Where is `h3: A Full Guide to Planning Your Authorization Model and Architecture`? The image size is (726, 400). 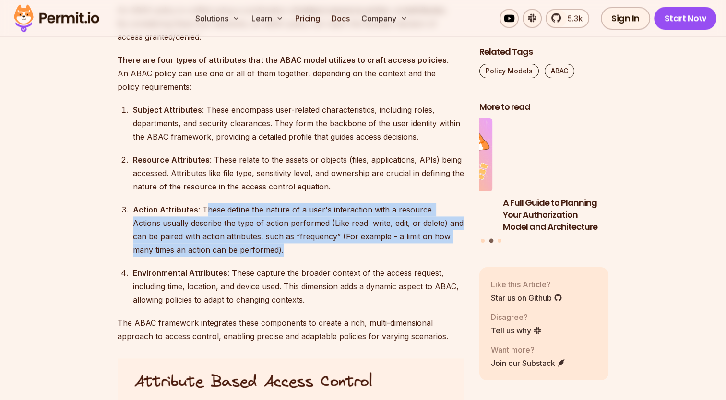 h3: A Full Guide to Planning Your Authorization Model and Architecture is located at coordinates (568, 215).